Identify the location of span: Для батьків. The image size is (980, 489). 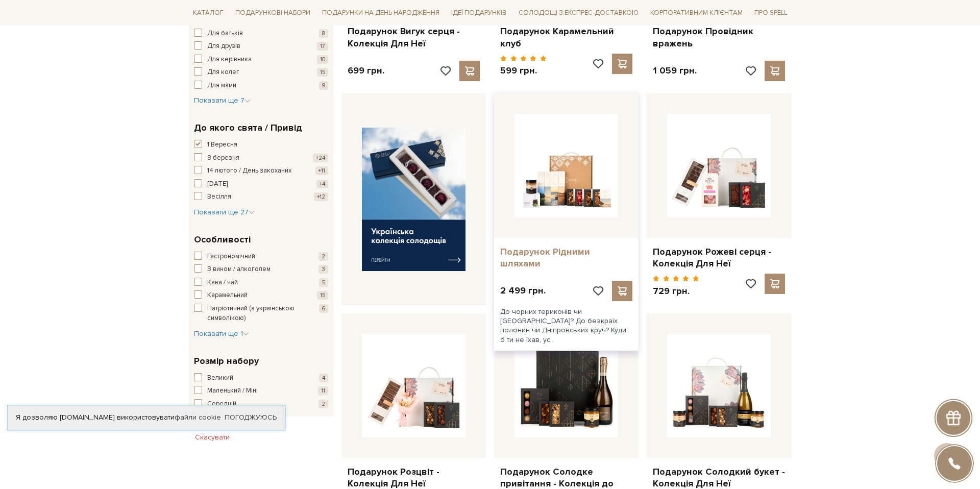
(225, 34).